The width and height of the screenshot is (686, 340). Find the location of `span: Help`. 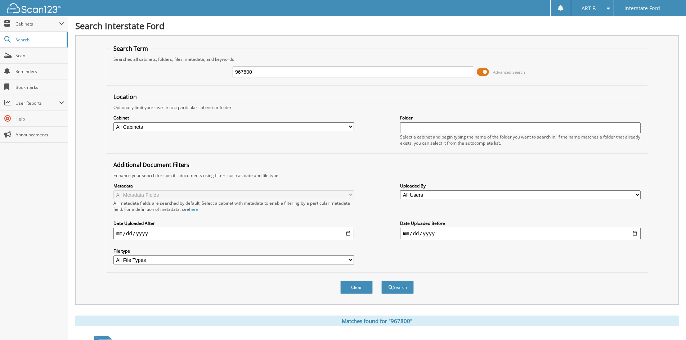

span: Help is located at coordinates (40, 119).